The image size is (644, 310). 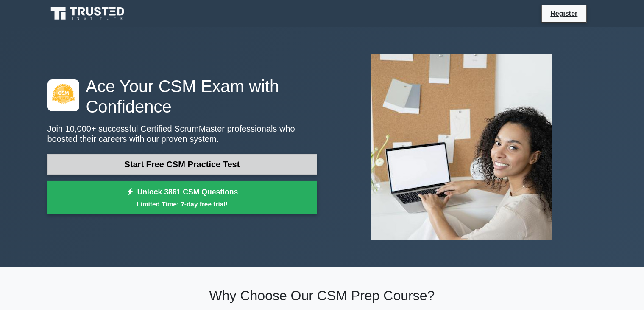 I want to click on h1: Ace Your CSM Exam with Confidence, so click(x=182, y=96).